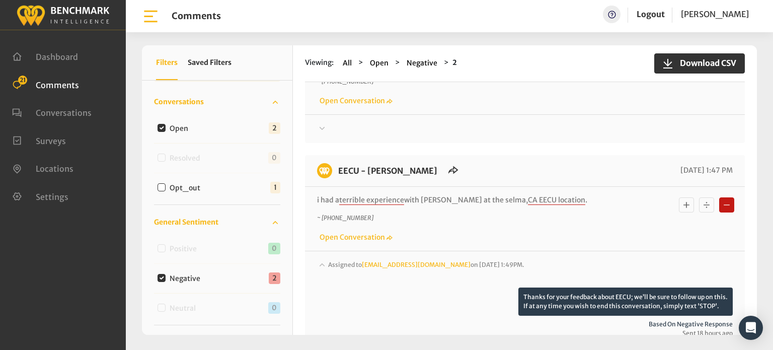  What do you see at coordinates (43, 168) in the screenshot?
I see `a: Locations` at bounding box center [43, 168].